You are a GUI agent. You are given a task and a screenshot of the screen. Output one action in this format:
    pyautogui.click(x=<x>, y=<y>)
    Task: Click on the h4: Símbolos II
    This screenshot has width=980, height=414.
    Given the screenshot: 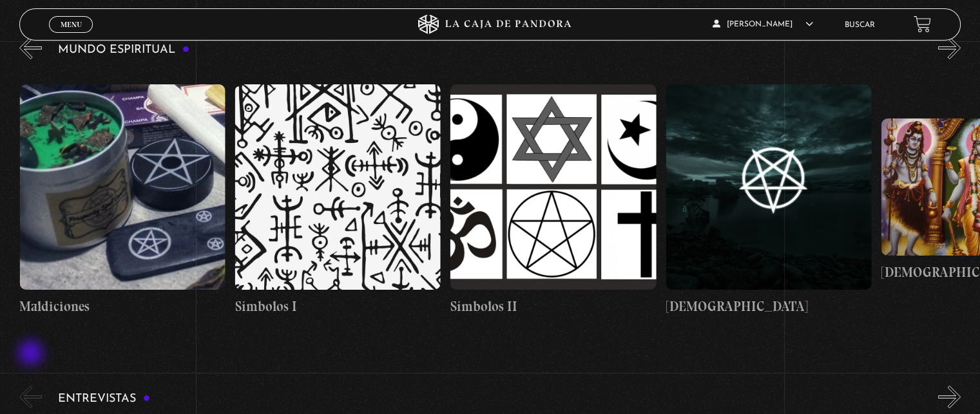 What is the action you would take?
    pyautogui.click(x=552, y=307)
    